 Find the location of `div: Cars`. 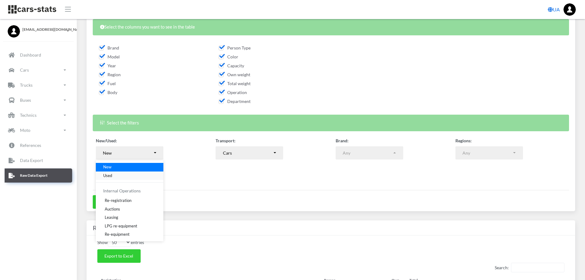

div: Cars is located at coordinates (248, 153).